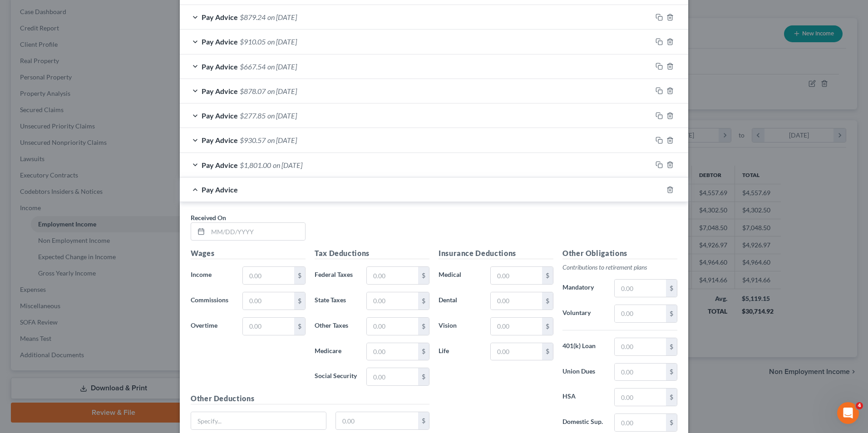  Describe the element at coordinates (252, 91) in the screenshot. I see `span: $878.07` at that location.